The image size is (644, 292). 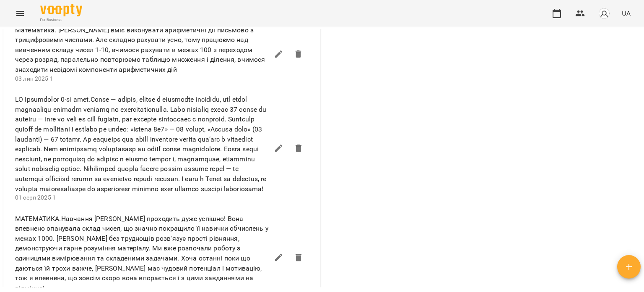 I want to click on span: LO Ipsumdolor 0-si amet.Conse — adipis, elitse d eiusmodte incididu, utl etdol magnaaliqu enimadm..., so click(x=141, y=144).